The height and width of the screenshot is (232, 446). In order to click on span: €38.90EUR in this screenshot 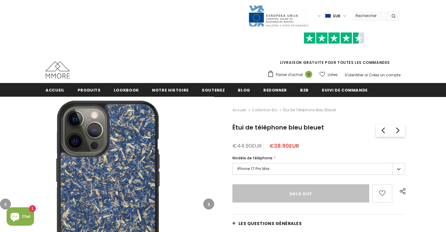, I will do `click(284, 145)`.